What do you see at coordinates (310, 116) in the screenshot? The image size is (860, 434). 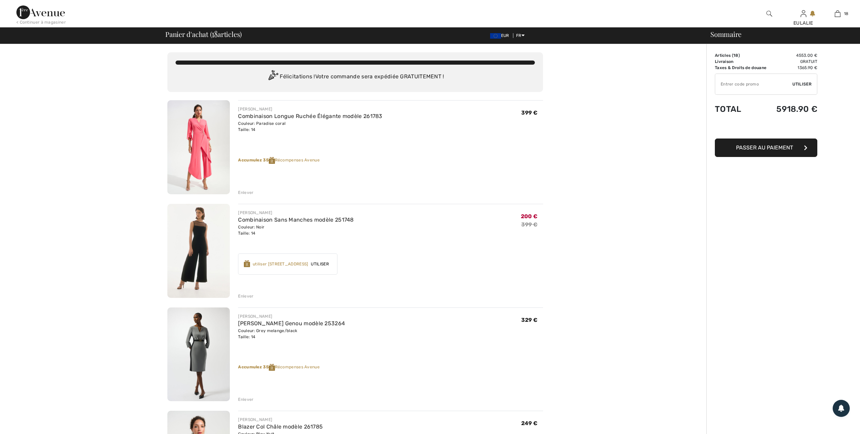 I see `a: Combinaison Longue Ruchée Élégante modèle 261783` at bounding box center [310, 116].